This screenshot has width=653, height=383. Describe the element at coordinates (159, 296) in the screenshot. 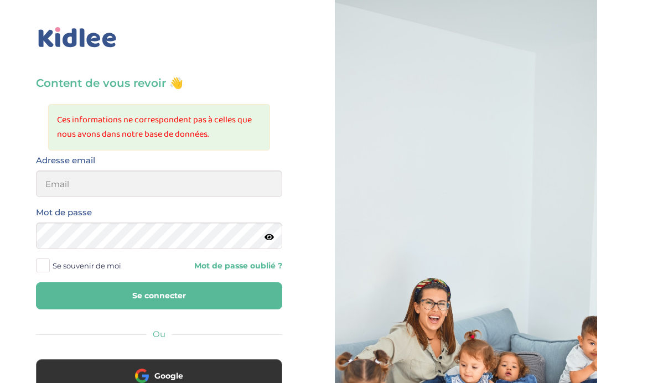

I see `button: Se connecter` at that location.